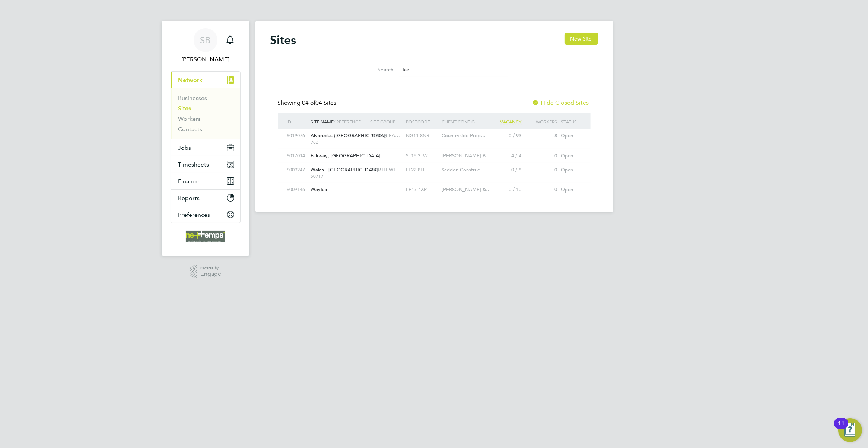 The width and height of the screenshot is (868, 448). Describe the element at coordinates (505, 190) in the screenshot. I see `div: 0 / 10` at that location.